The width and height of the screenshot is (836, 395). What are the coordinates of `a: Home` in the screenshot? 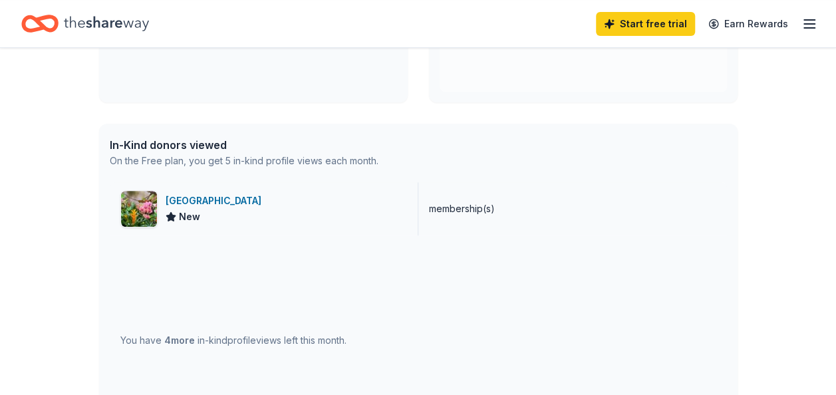 It's located at (85, 23).